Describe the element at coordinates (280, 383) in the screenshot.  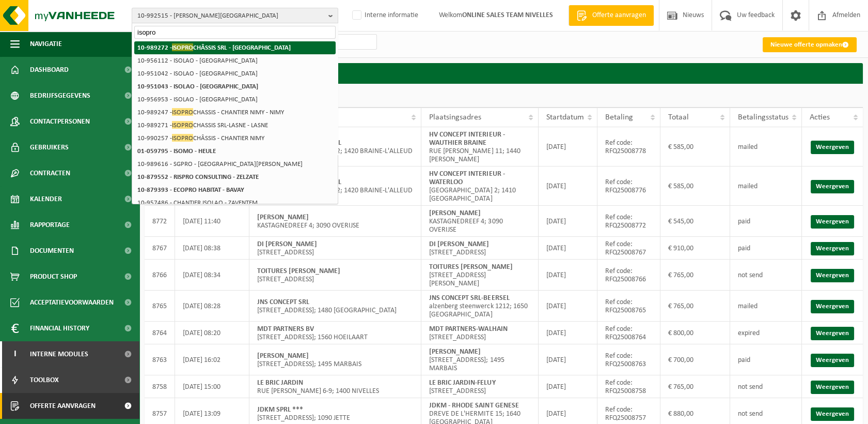
I see `strong: LE BRIC JARDIN` at that location.